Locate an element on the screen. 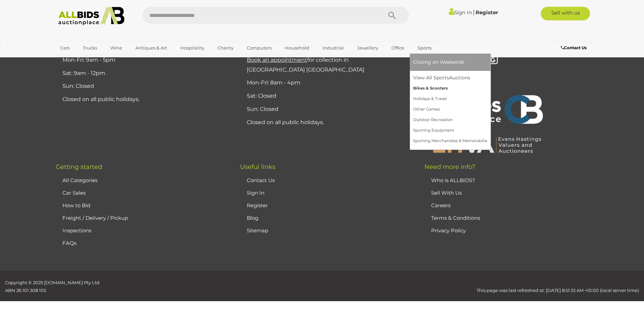 The height and width of the screenshot is (312, 644). a: Household is located at coordinates (297, 48).